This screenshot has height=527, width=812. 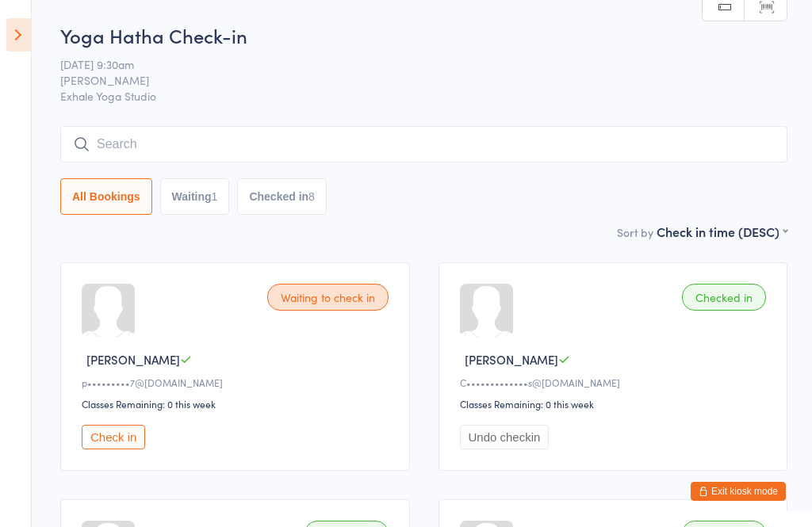 I want to click on button: Check in, so click(x=113, y=437).